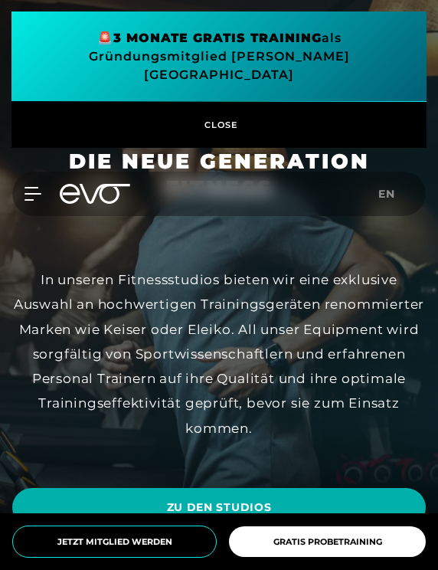 This screenshot has height=570, width=438. Describe the element at coordinates (387, 194) in the screenshot. I see `span: en` at that location.